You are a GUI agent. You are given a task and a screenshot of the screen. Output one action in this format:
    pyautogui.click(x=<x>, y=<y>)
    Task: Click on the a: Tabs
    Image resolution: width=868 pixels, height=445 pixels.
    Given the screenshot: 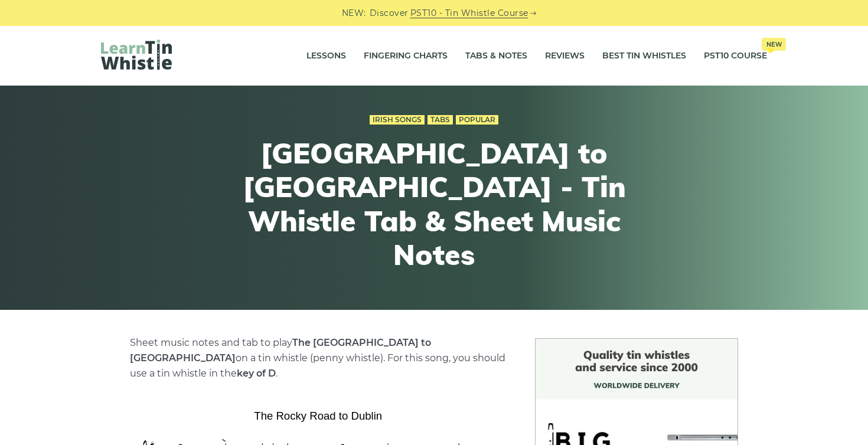 What is the action you would take?
    pyautogui.click(x=440, y=120)
    